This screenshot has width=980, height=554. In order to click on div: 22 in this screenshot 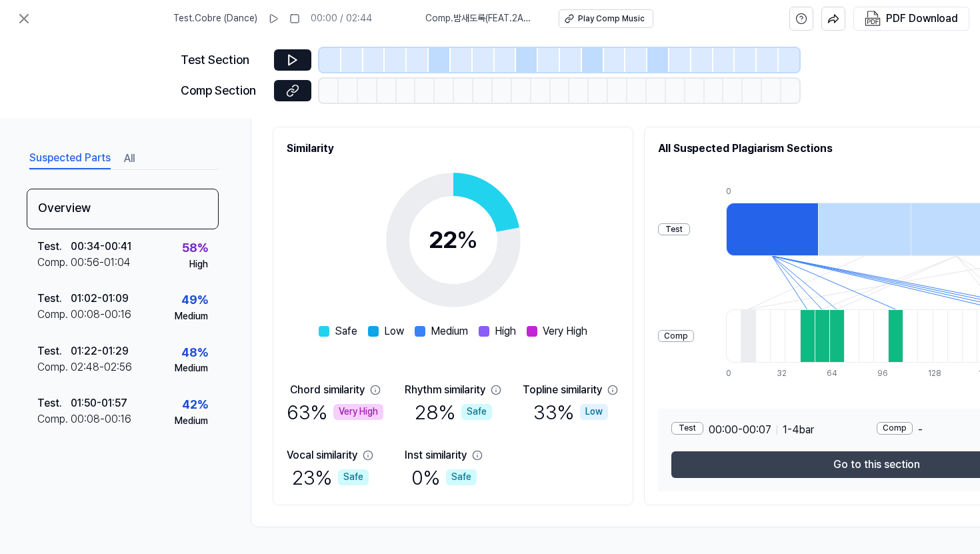, I will do `click(453, 240)`.